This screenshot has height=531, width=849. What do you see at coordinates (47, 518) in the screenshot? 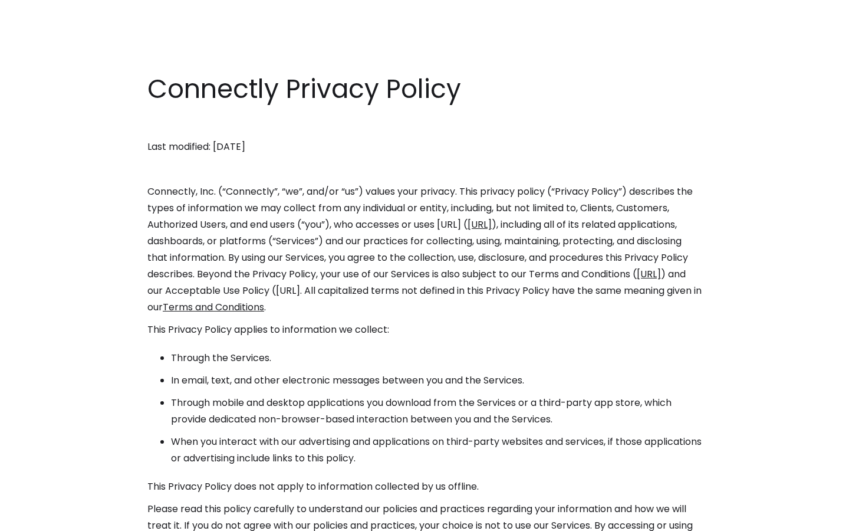
I see `ul: Language list` at bounding box center [47, 518].